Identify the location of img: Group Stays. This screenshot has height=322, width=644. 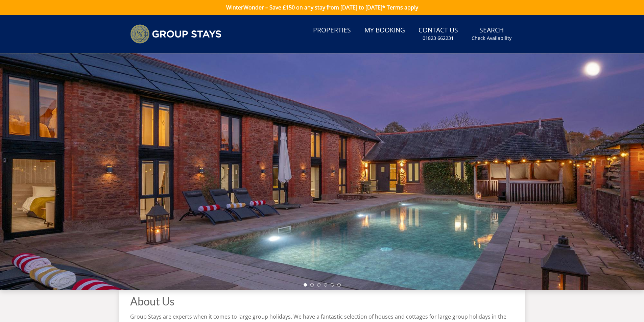
(176, 34).